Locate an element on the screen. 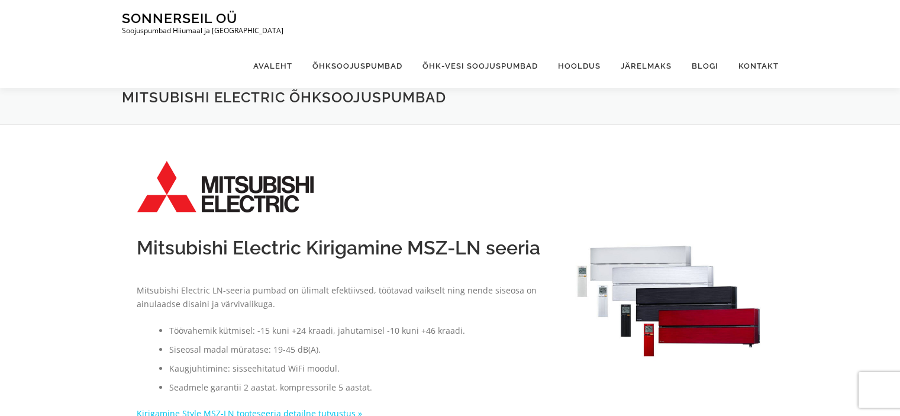  li: Siseosal madal müratase: 19-45 dB(A). is located at coordinates (358, 350).